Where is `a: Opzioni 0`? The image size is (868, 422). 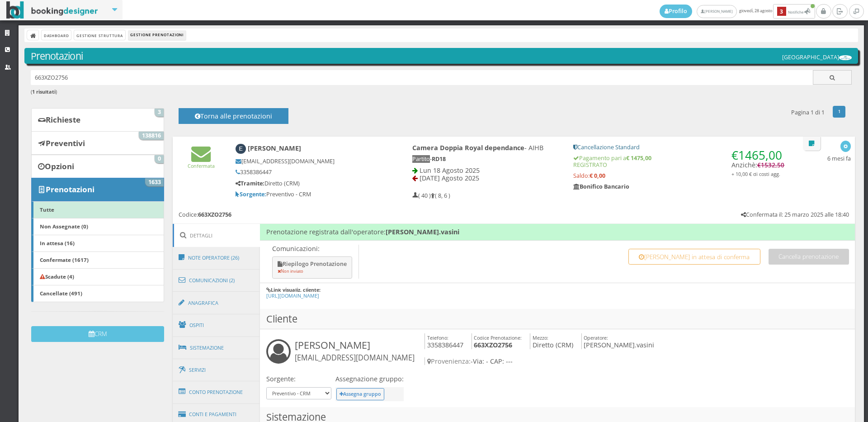
a: Opzioni 0 is located at coordinates (98, 166).